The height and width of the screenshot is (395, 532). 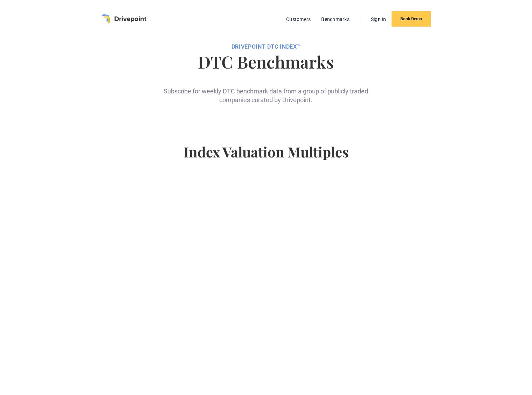 What do you see at coordinates (266, 158) in the screenshot?
I see `h4: Index Valuation Multiples` at bounding box center [266, 158].